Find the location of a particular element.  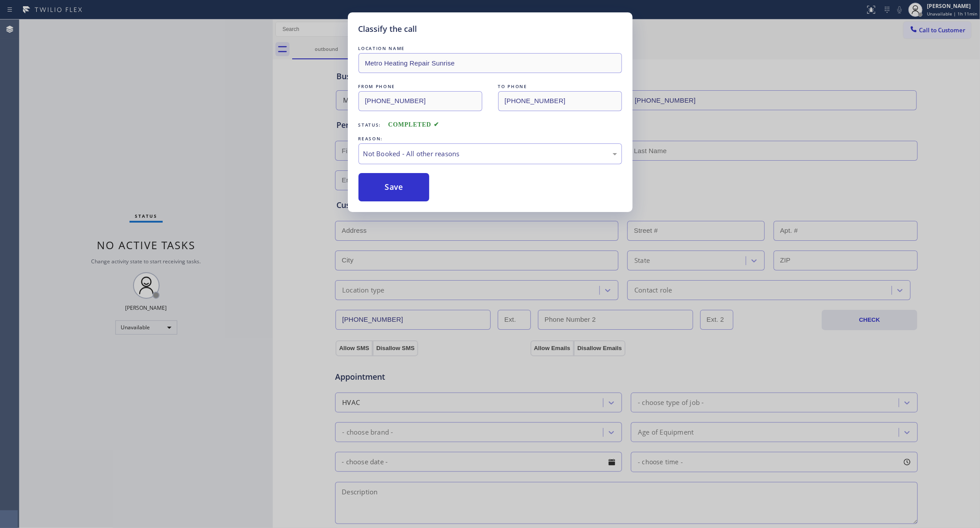

button: Save is located at coordinates (394, 187).